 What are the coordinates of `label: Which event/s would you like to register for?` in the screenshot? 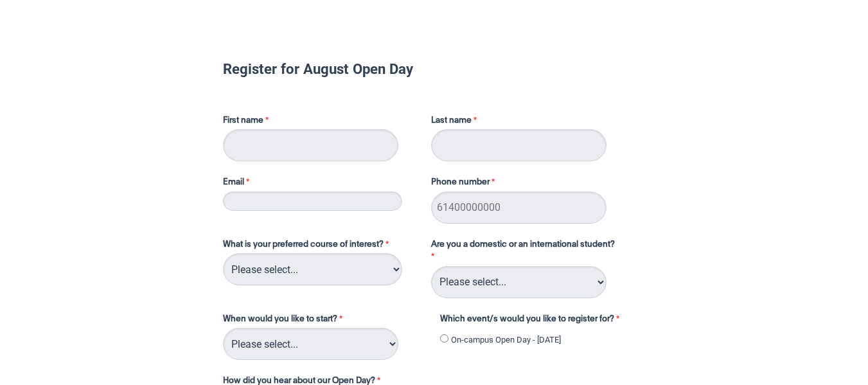 It's located at (537, 320).